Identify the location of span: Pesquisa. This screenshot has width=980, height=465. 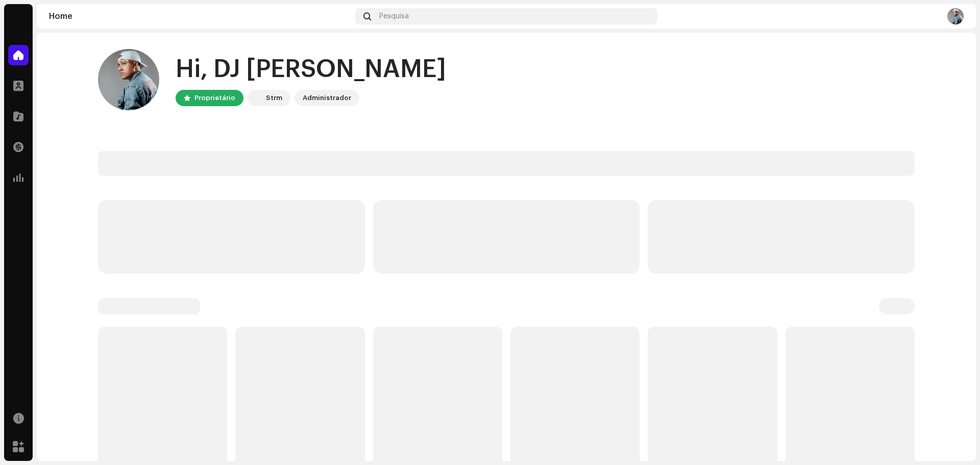
(394, 16).